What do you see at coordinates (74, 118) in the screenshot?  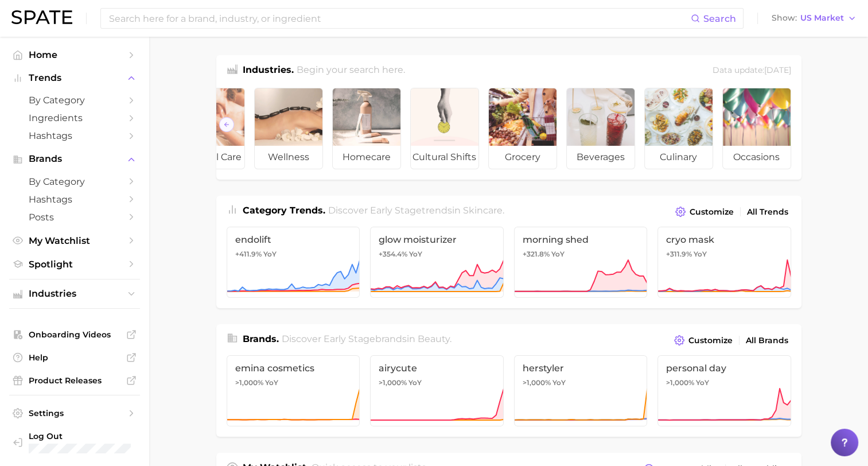 I see `a: Ingredients` at bounding box center [74, 118].